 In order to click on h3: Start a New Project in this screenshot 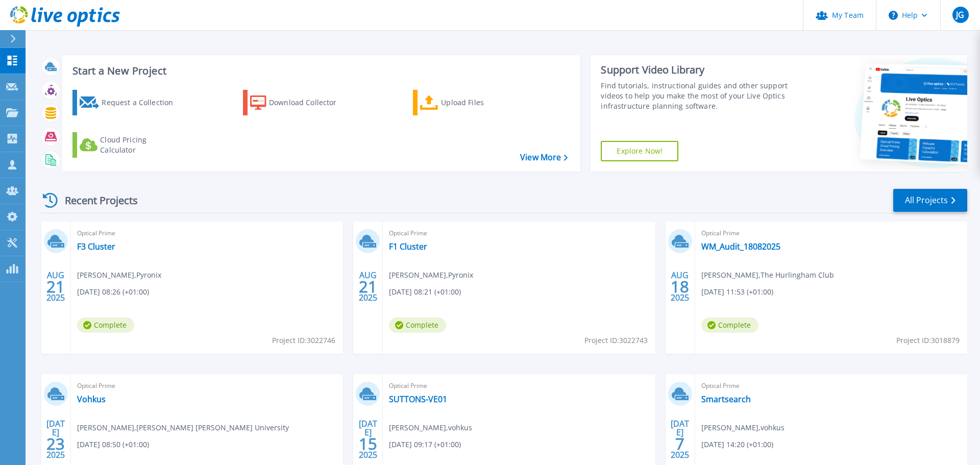, I will do `click(320, 71)`.